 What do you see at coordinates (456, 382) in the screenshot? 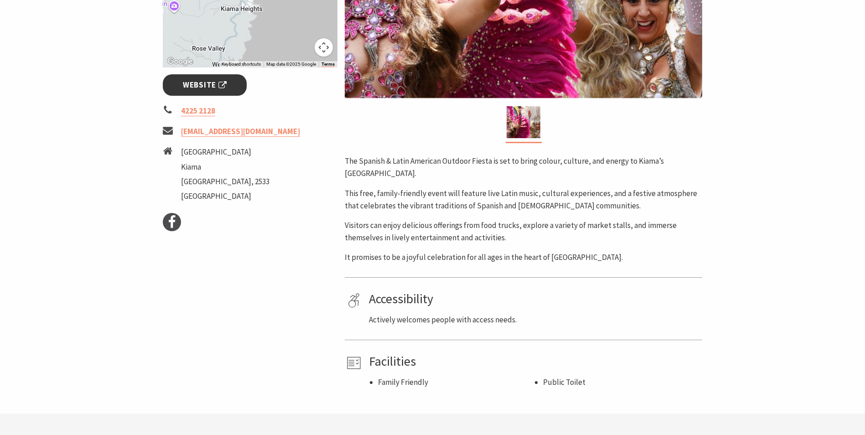
I see `li: Family Friendly` at bounding box center [456, 382].